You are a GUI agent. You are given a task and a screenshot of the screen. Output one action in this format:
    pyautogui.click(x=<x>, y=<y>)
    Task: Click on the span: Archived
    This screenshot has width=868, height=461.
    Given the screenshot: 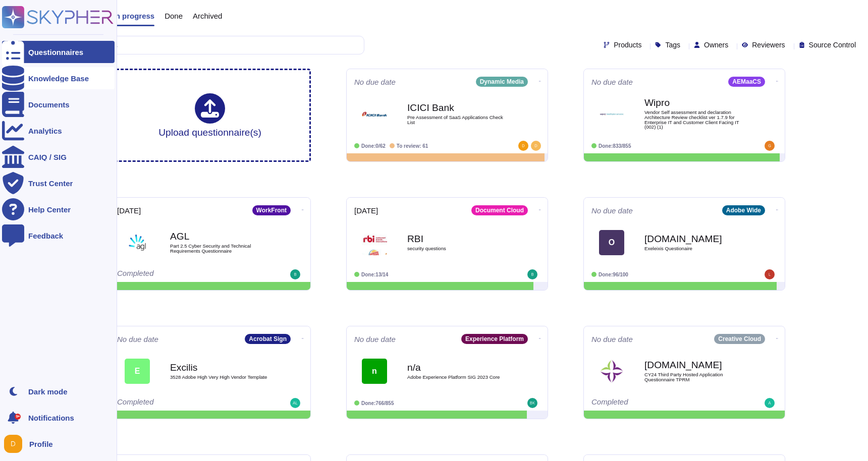 What is the action you would take?
    pyautogui.click(x=208, y=16)
    